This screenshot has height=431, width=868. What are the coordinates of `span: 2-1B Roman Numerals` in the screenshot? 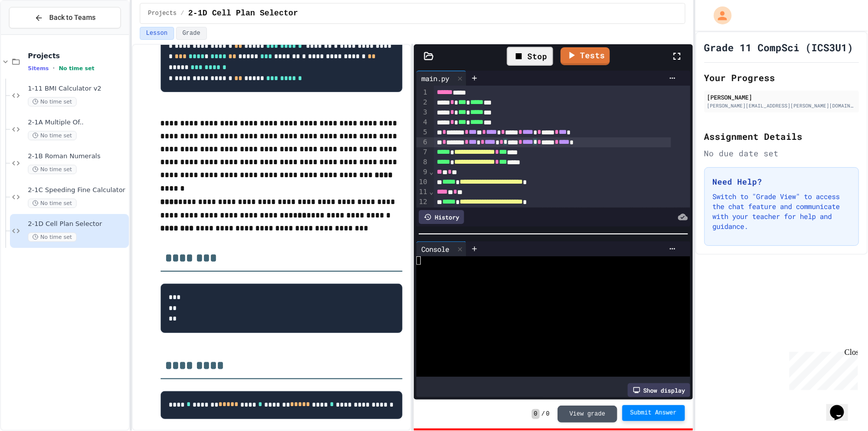 It's located at (77, 157).